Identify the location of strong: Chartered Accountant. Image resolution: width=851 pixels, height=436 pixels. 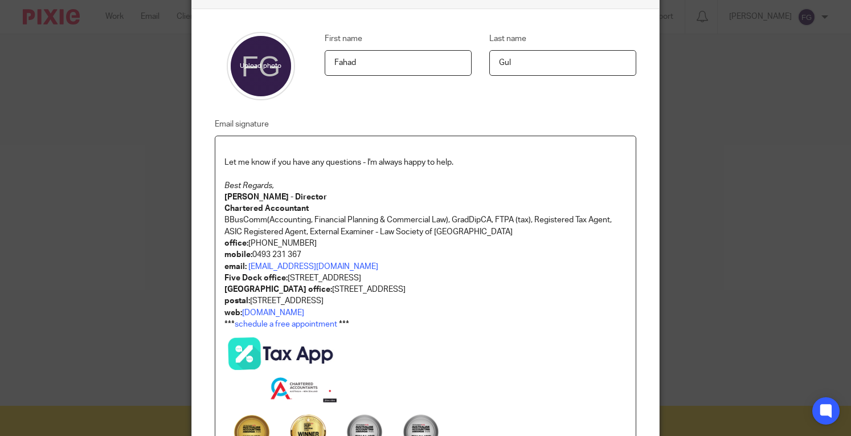
(267, 208).